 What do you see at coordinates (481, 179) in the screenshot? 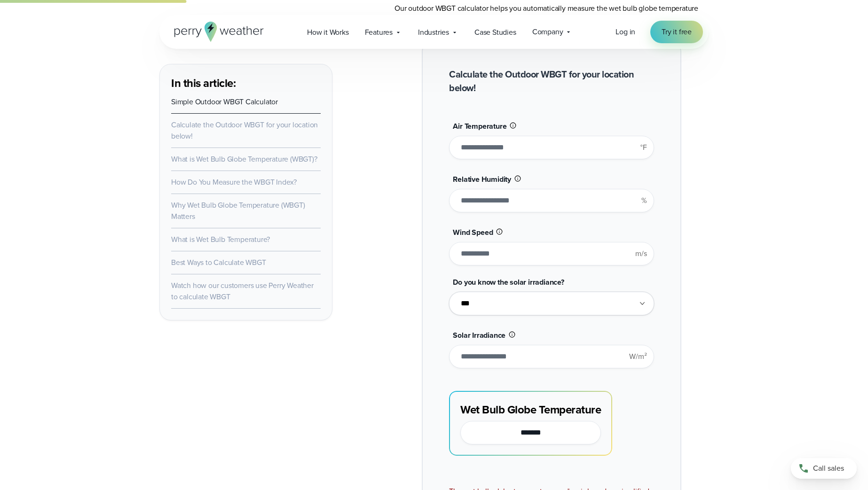
I see `span: Relative Humidity` at bounding box center [481, 179].